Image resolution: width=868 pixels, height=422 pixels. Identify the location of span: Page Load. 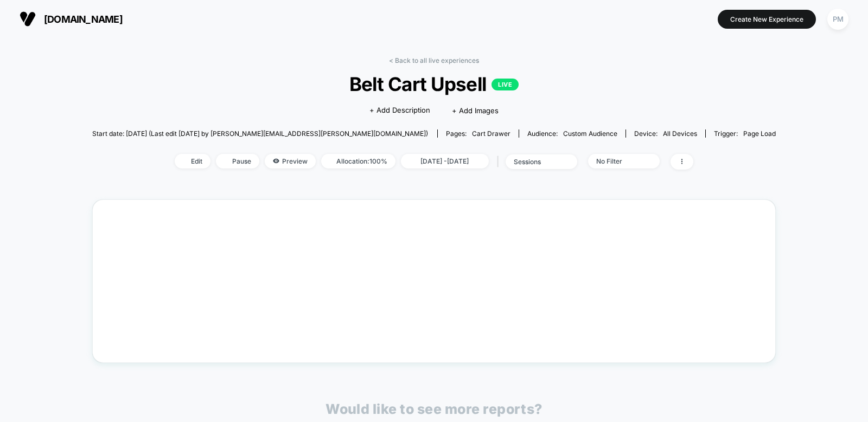
(759, 133).